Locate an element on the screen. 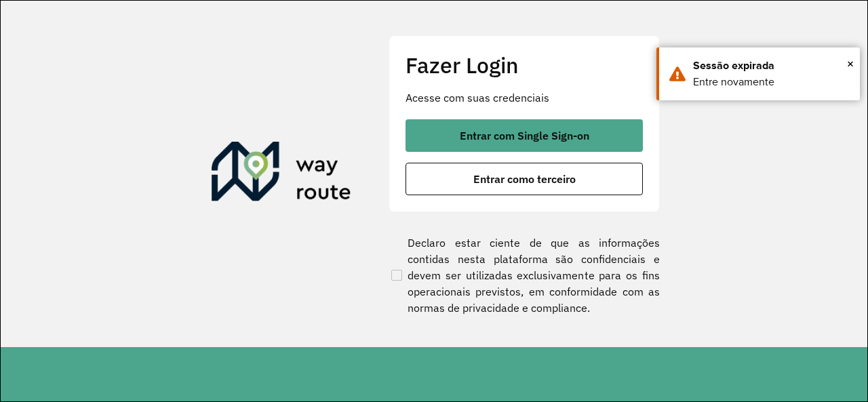 This screenshot has height=402, width=868. div: Entre novamente is located at coordinates (771, 82).